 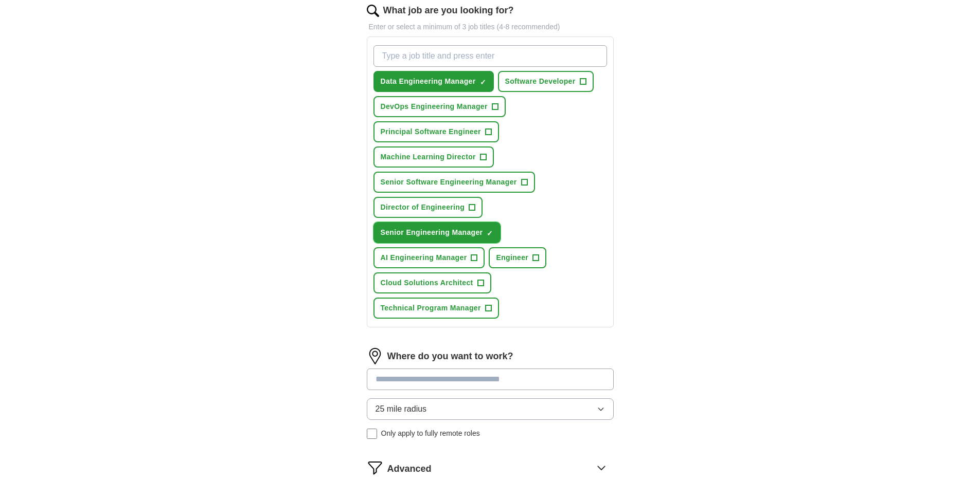 What do you see at coordinates (429, 258) in the screenshot?
I see `button: AI Engineering Manager` at bounding box center [429, 258].